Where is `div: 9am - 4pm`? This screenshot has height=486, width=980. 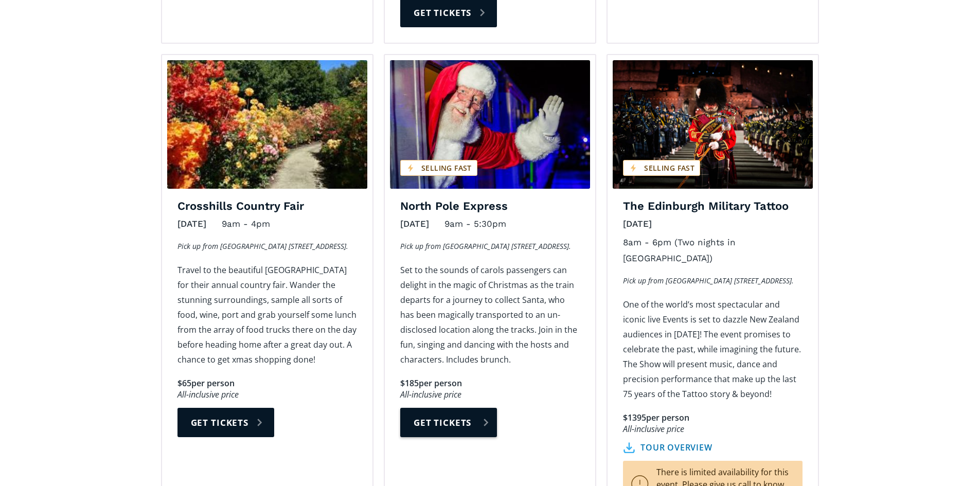 div: 9am - 4pm is located at coordinates (246, 224).